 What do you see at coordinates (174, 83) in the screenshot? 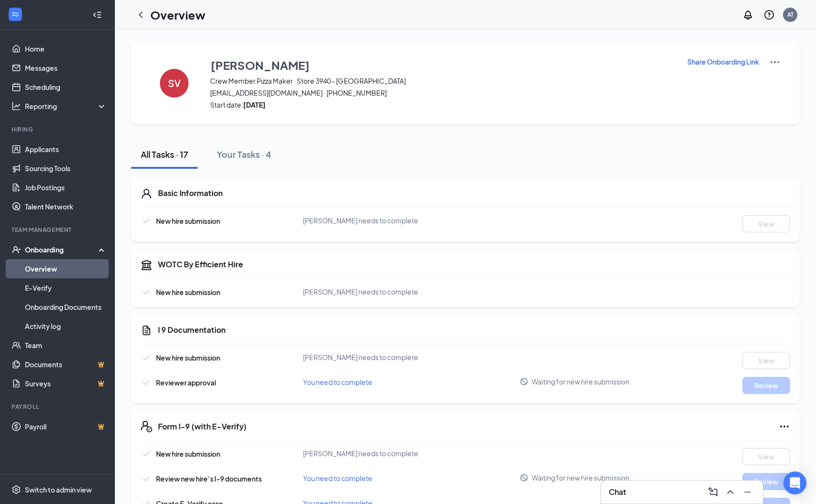
I see `button: SV` at bounding box center [174, 83].